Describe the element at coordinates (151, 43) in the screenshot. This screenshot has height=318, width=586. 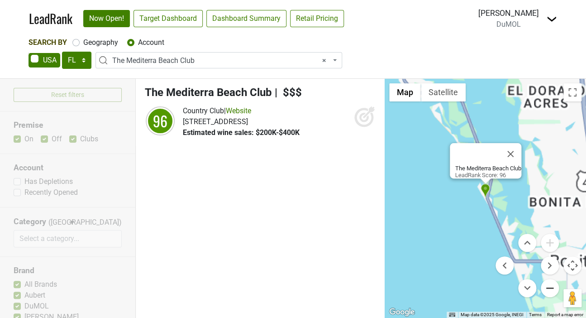
I see `label: Account` at that location.